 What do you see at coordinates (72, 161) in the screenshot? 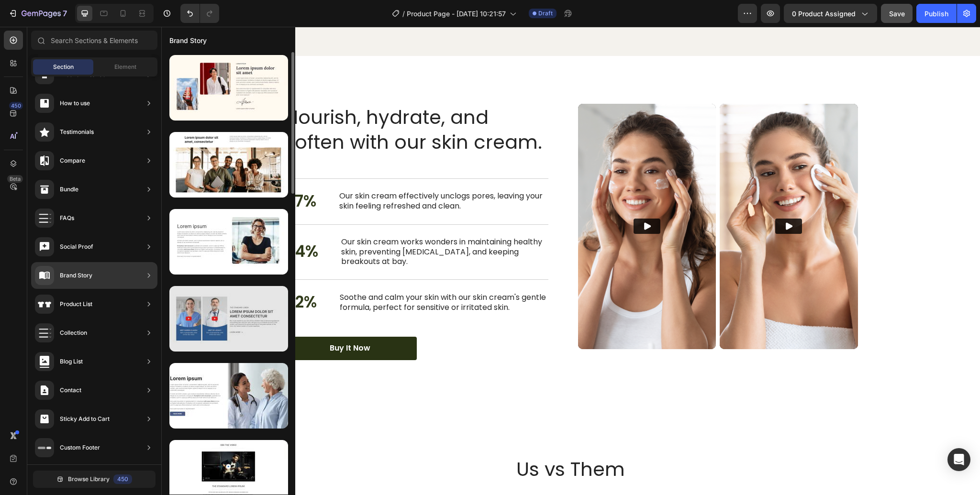
I see `div: Compare` at bounding box center [72, 161].